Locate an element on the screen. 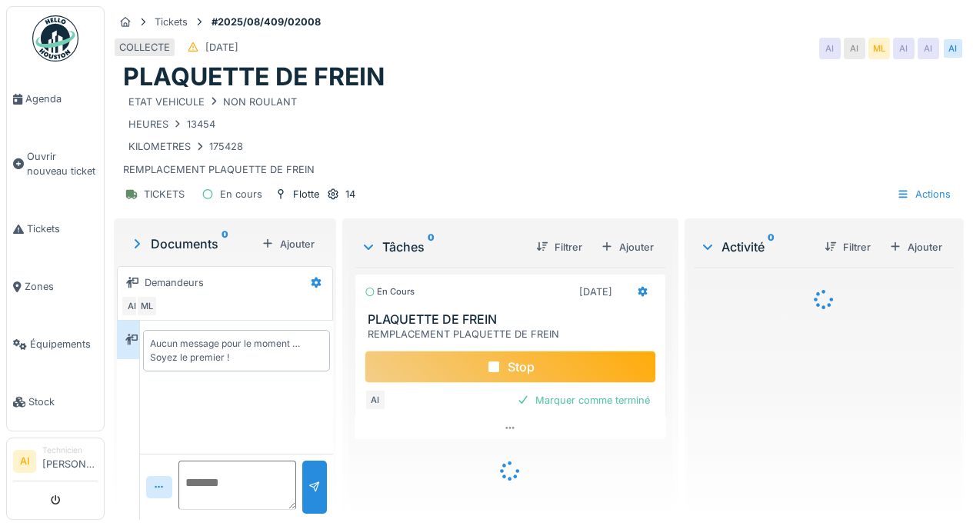 This screenshot has height=526, width=973. div: Flotte is located at coordinates (306, 194).